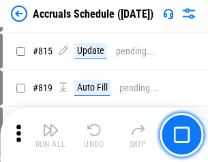  I want to click on img: Back, so click(19, 14).